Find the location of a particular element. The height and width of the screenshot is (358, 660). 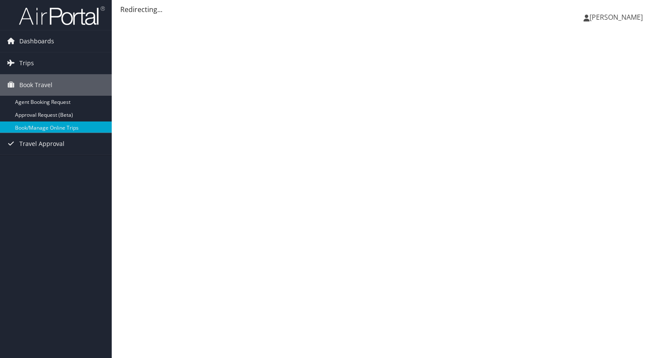

img: airportal-logo.png is located at coordinates (62, 15).